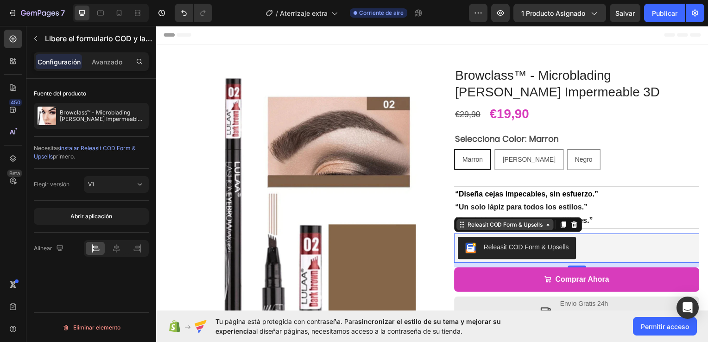 The height and width of the screenshot is (342, 708). Describe the element at coordinates (370, 196) in the screenshot. I see `strong: “Precisión absoluta en zonas difíciles.”` at that location.